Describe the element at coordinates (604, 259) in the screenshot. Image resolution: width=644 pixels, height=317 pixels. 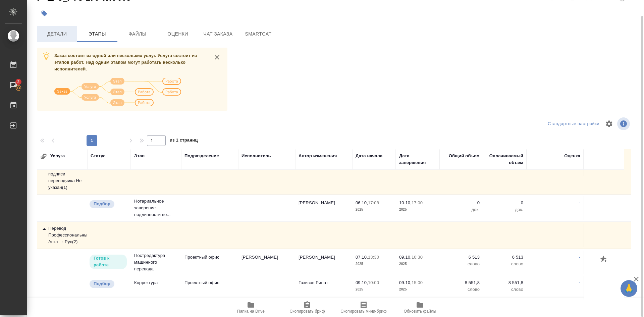
I see `button: Добавить оценку` at that location.